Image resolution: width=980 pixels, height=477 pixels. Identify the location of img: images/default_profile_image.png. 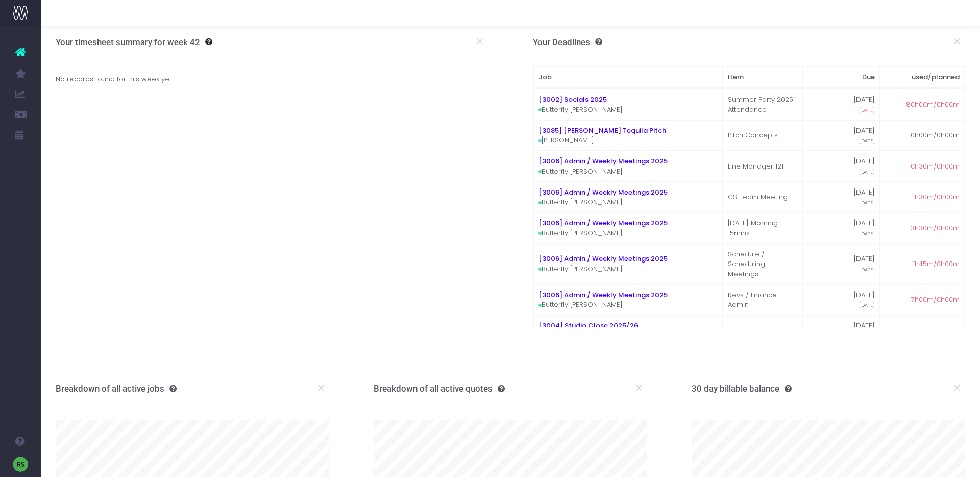
(21, 464).